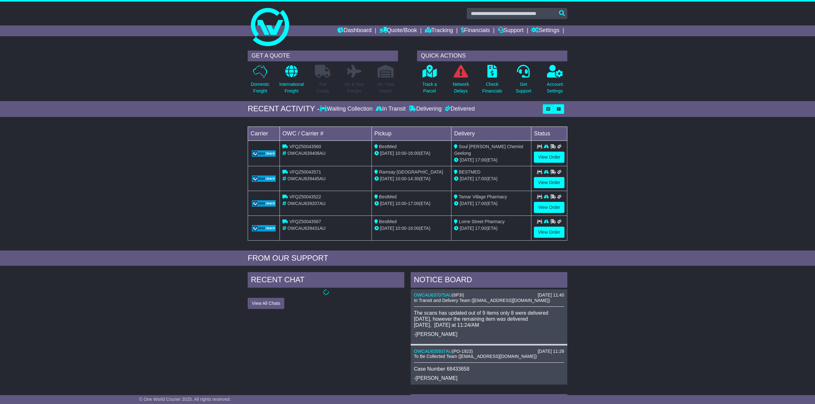  I want to click on span: VFQZ50043567, so click(305, 222).